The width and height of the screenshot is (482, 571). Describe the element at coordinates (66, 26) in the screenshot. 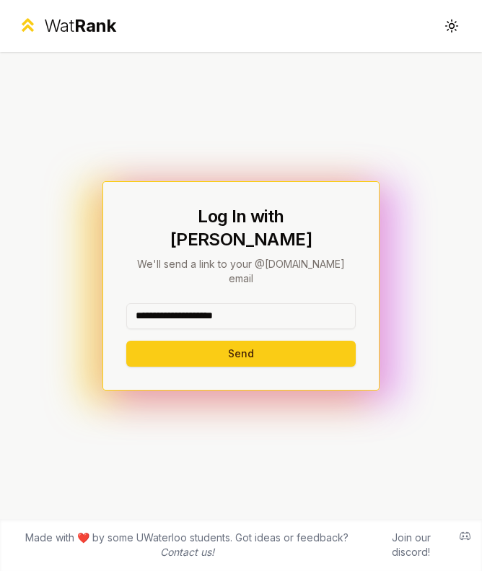

I see `a: WatRank` at that location.